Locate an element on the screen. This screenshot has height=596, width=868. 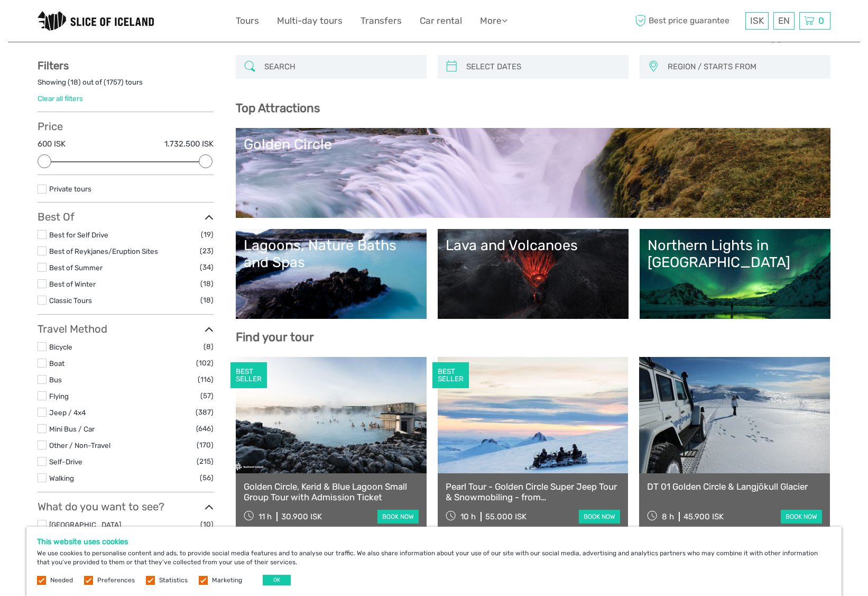
input: SEARCH is located at coordinates (341, 67).